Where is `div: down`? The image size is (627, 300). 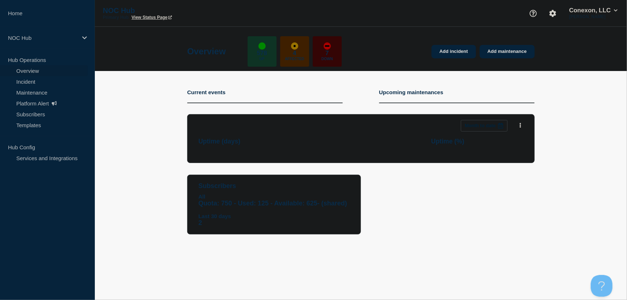 div: down is located at coordinates (327, 46).